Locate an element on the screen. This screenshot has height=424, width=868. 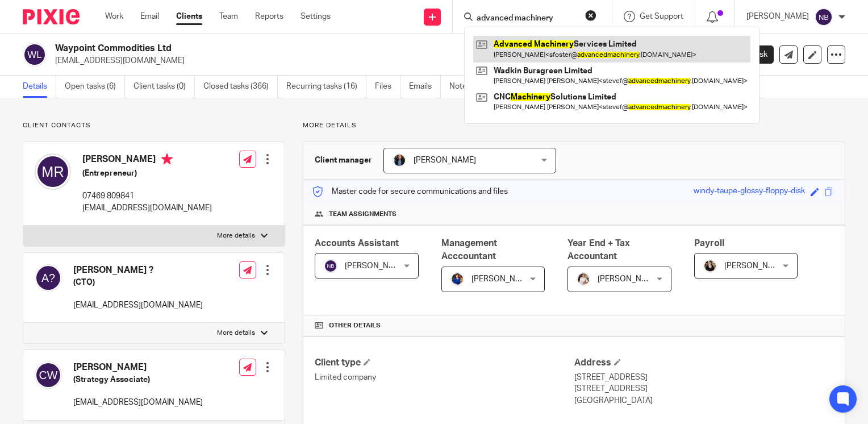
p: 07469 809841 is located at coordinates (147, 196).